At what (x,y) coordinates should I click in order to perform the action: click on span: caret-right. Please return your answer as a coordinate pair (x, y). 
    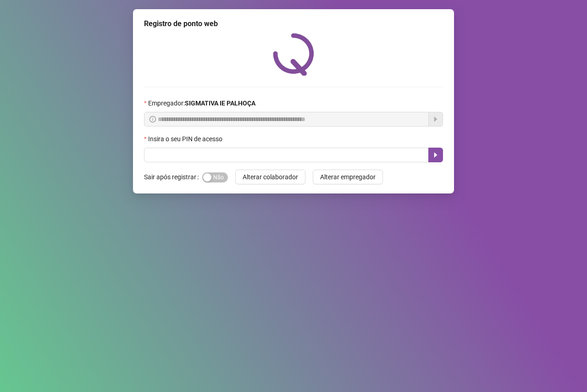
    Looking at the image, I should click on (436, 155).